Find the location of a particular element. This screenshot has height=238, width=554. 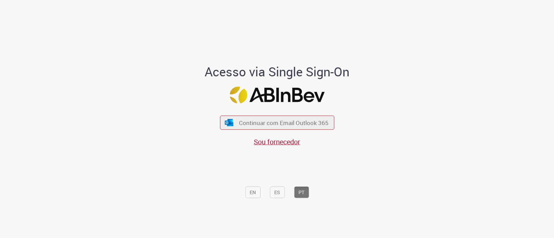

button: ícone Azure/Microsoft 360 Continuar com Email Outlook 365 is located at coordinates (277, 123).